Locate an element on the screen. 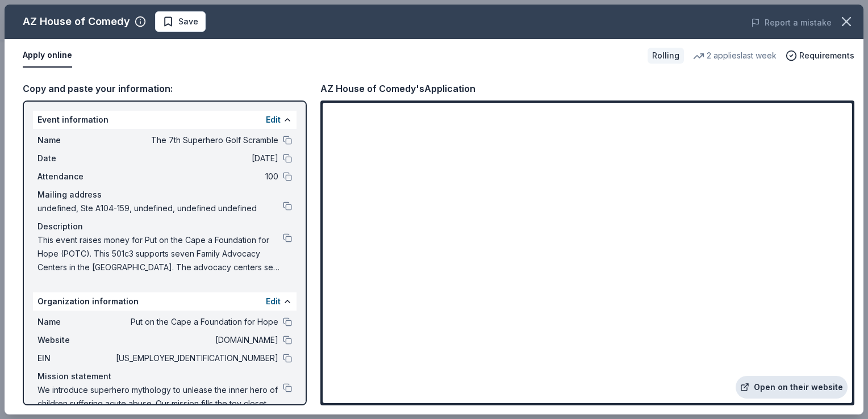 This screenshot has height=419, width=868. span: Put on the Cape a Foundation for Hope is located at coordinates (196, 322).